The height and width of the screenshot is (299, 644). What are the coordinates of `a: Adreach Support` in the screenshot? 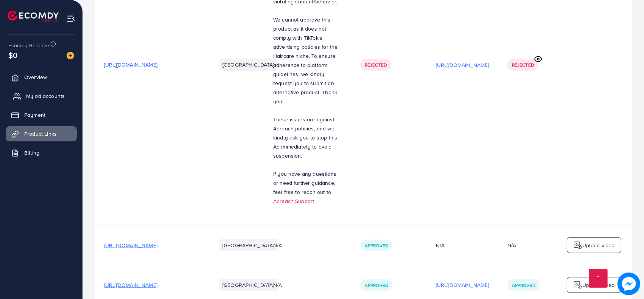 It's located at (294, 201).